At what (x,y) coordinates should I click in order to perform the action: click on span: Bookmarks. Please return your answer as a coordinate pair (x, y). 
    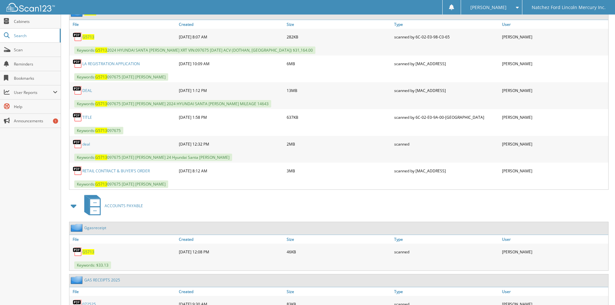
    Looking at the image, I should click on (36, 78).